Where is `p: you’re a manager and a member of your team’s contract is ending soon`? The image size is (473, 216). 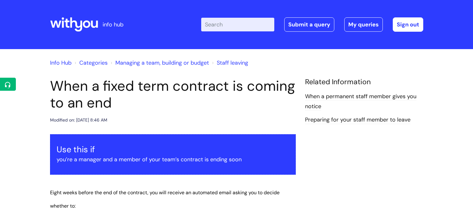 p: you’re a manager and a member of your team’s contract is ending soon is located at coordinates (173, 159).